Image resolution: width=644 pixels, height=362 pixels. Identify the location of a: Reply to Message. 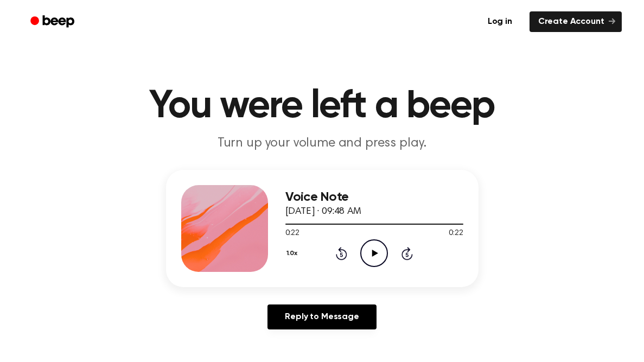
(322, 317).